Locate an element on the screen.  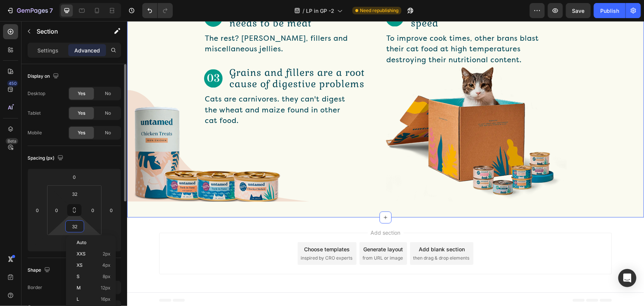
span: XXS is located at coordinates (81, 254).